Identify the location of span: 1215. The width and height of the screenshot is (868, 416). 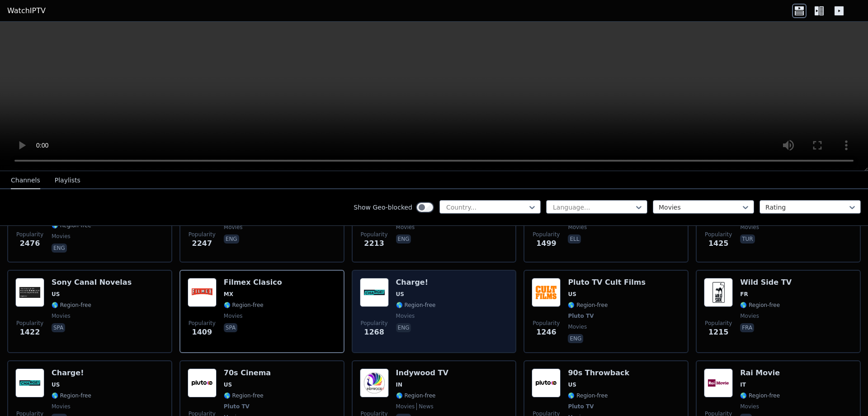
(718, 333).